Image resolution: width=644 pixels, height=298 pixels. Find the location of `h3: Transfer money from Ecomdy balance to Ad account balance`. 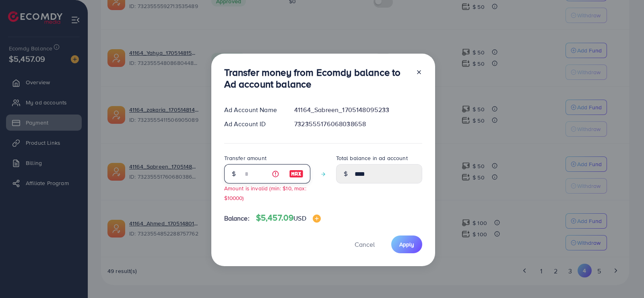

h3: Transfer money from Ecomdy balance to Ad account balance is located at coordinates (317, 78).